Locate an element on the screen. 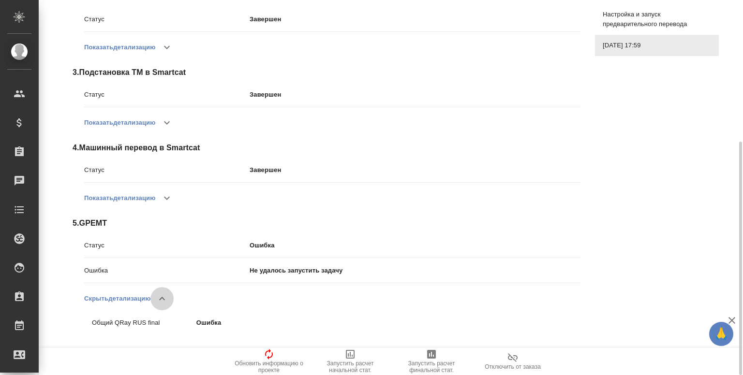  button: Обновить информацию о проекте is located at coordinates (269, 362).